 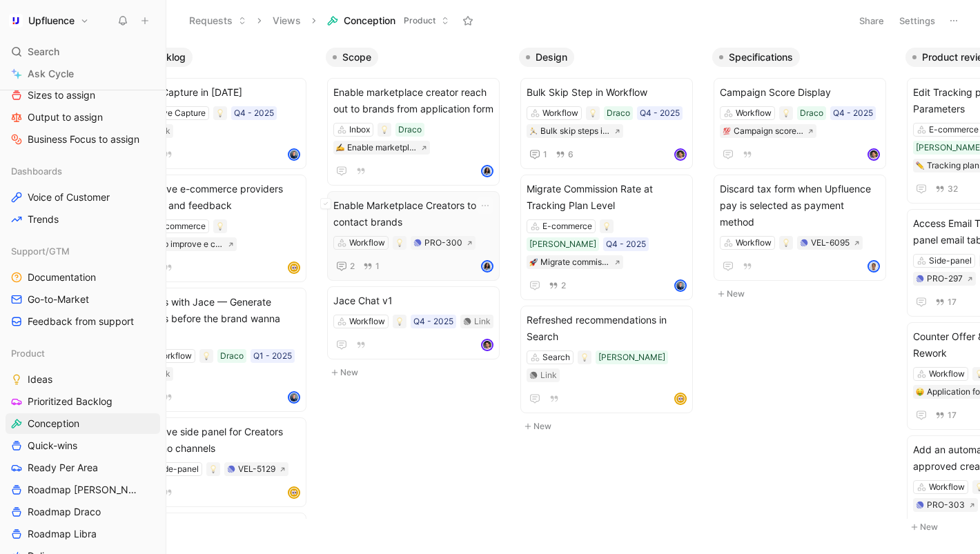 I want to click on a: Roadmap Libra, so click(x=83, y=534).